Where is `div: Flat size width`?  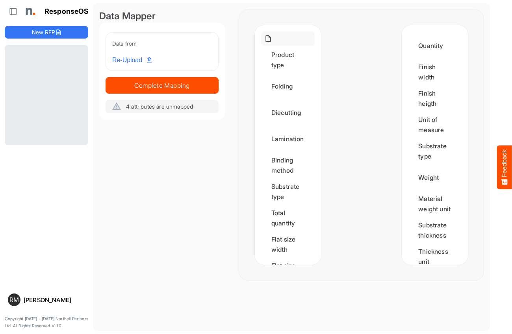
div: Flat size width is located at coordinates (288, 244).